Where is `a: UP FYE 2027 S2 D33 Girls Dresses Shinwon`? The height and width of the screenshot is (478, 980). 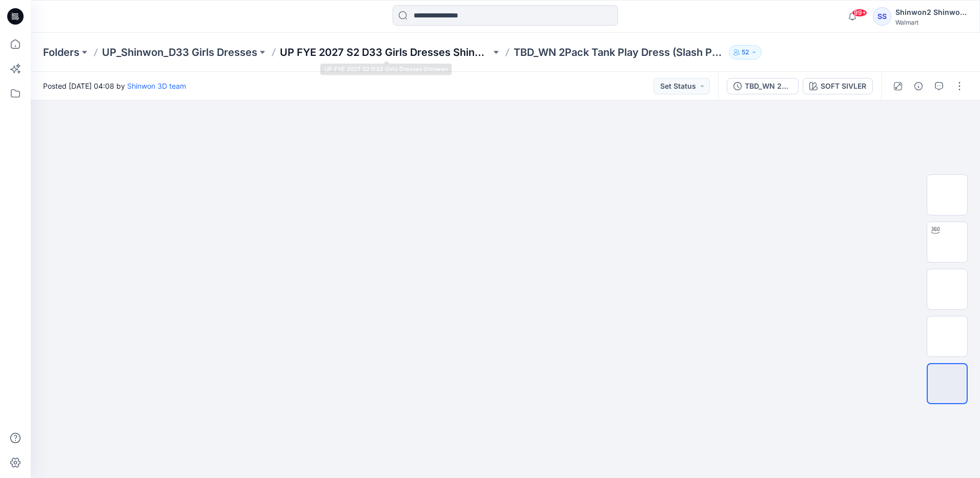 a: UP FYE 2027 S2 D33 Girls Dresses Shinwon is located at coordinates (385, 52).